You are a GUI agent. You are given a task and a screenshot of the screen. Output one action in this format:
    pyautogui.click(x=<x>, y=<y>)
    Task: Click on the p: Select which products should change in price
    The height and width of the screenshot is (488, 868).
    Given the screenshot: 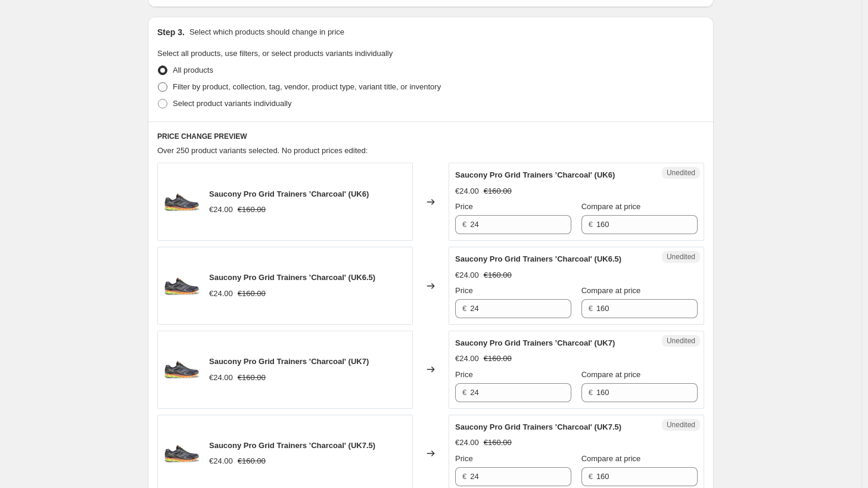 What is the action you would take?
    pyautogui.click(x=267, y=33)
    